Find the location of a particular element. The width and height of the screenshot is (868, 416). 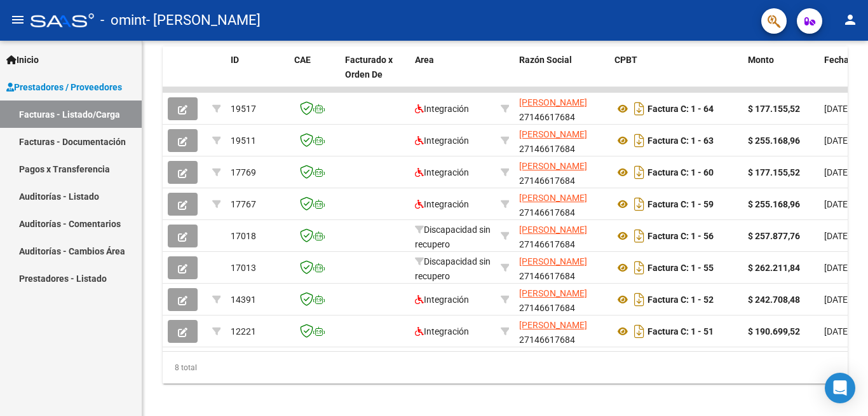

strong: Factura C: 1 - 56 is located at coordinates (681, 236).